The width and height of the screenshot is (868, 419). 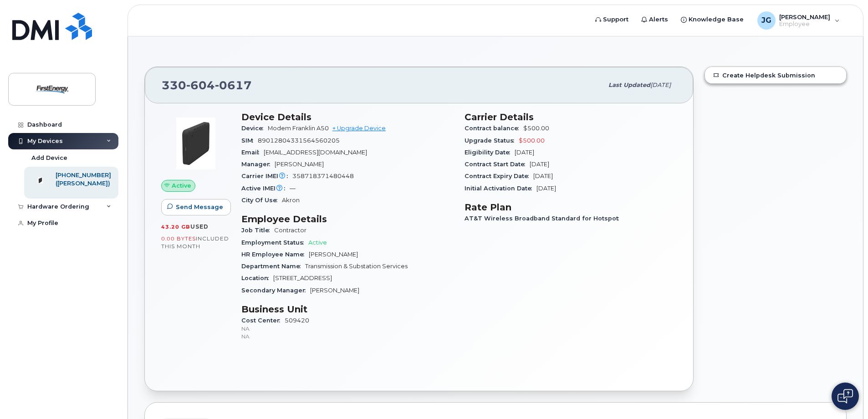 I want to click on span: Department Name, so click(x=273, y=266).